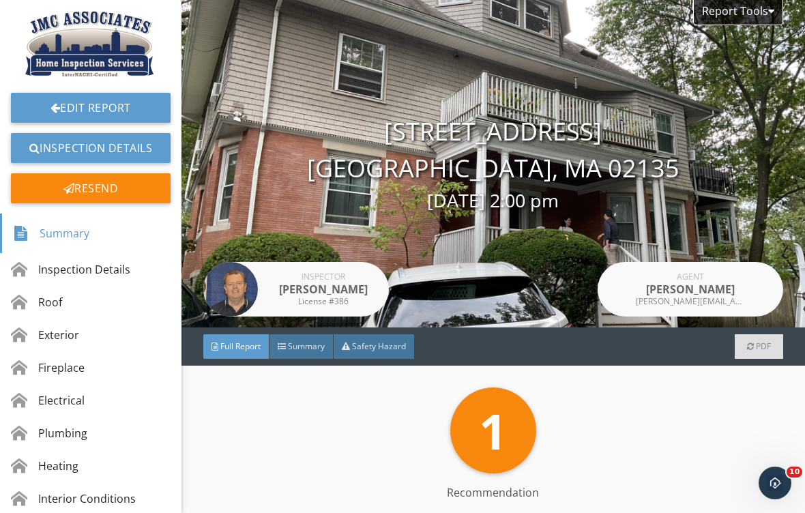  I want to click on div: Roof, so click(36, 302).